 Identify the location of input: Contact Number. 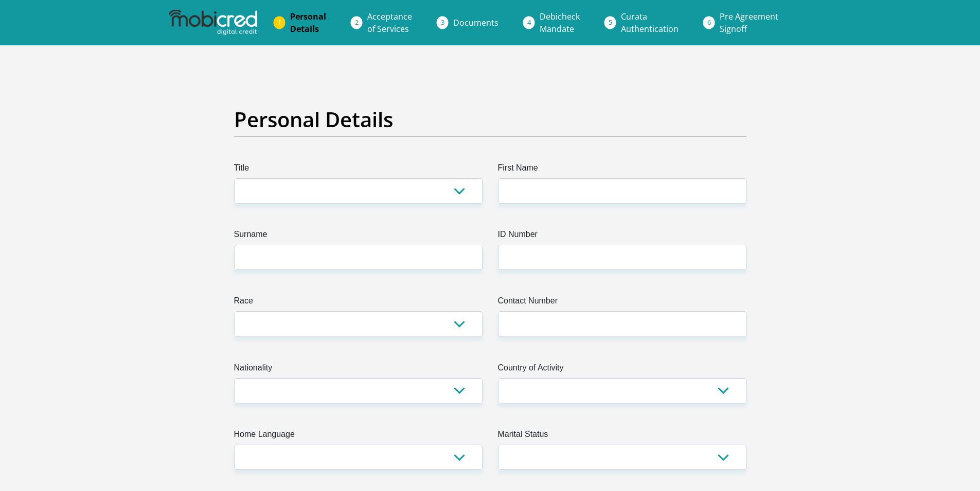
(622, 323).